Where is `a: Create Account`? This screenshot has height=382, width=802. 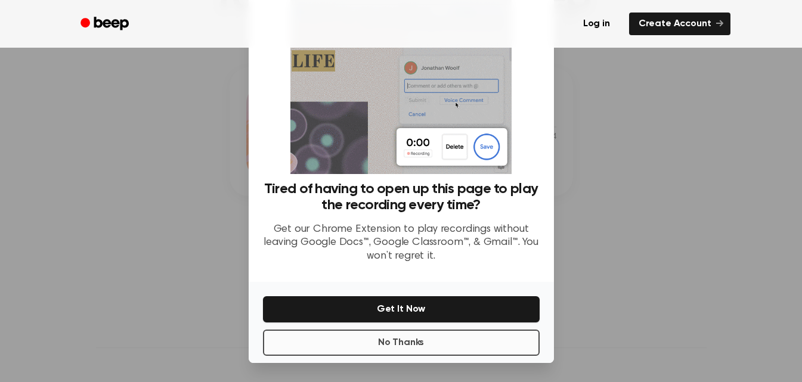 a: Create Account is located at coordinates (680, 24).